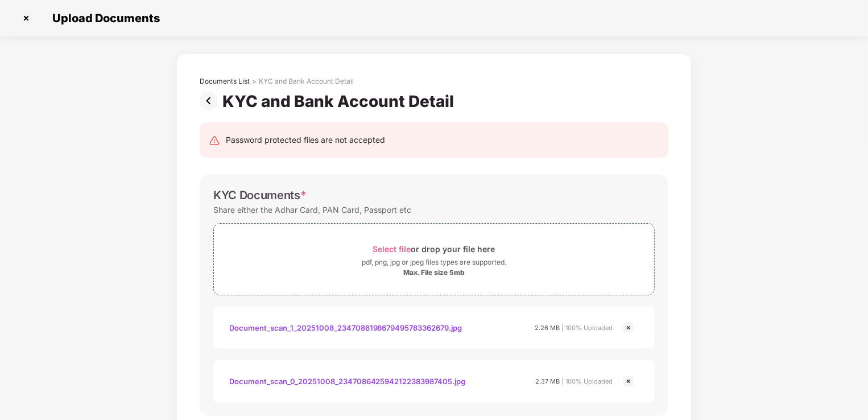 Image resolution: width=868 pixels, height=420 pixels. What do you see at coordinates (547, 381) in the screenshot?
I see `span: 2.37 MB` at bounding box center [547, 381].